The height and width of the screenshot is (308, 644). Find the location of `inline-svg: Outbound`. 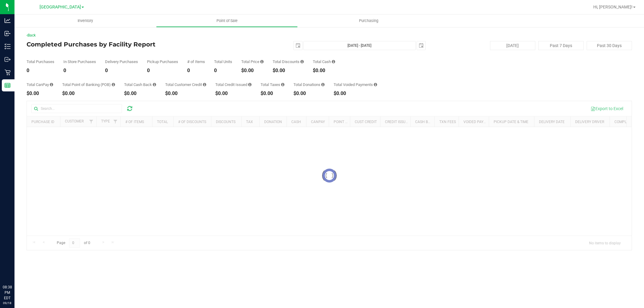

inline-svg: Outbound is located at coordinates (7, 60).